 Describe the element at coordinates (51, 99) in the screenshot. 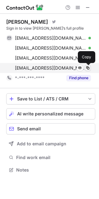

I see `div: Save to List / ATS / CRM` at that location.